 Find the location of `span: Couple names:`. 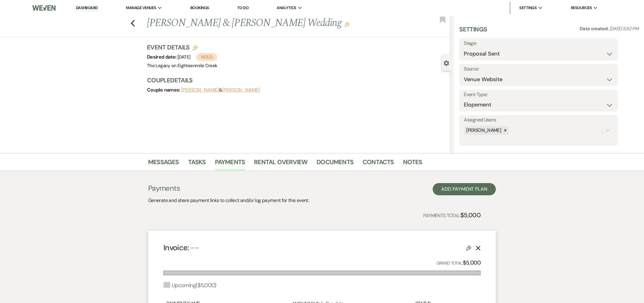

span: Couple names: is located at coordinates (164, 90).